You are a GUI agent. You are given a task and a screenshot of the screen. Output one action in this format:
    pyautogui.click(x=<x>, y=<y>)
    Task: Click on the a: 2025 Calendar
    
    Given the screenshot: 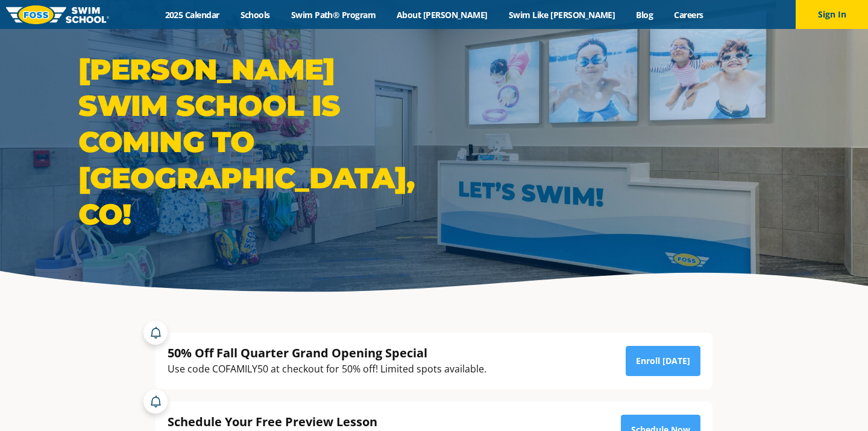 What is the action you would take?
    pyautogui.click(x=191, y=14)
    